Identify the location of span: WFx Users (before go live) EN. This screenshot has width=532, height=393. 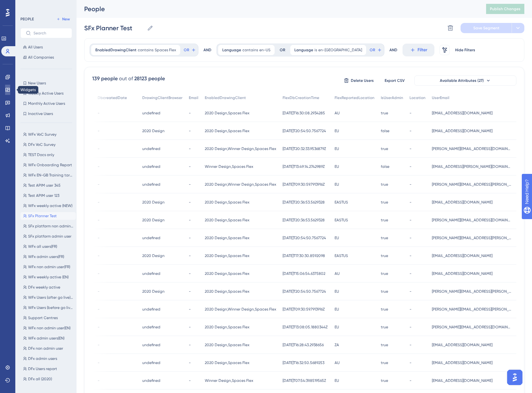
(51, 308).